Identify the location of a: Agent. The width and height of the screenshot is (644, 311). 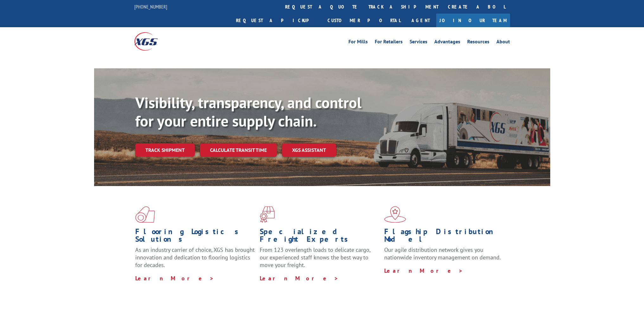
(421, 20).